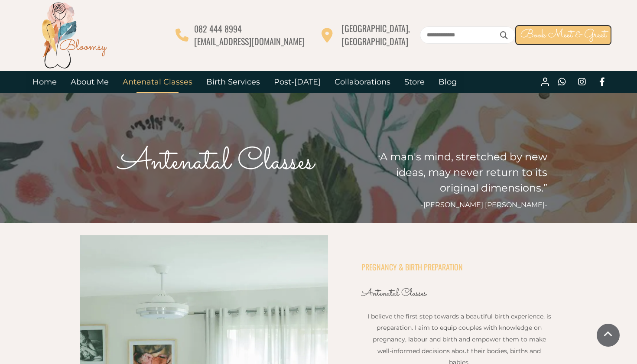 The width and height of the screenshot is (637, 364). Describe the element at coordinates (158, 81) in the screenshot. I see `a: Antenatal Classes` at that location.